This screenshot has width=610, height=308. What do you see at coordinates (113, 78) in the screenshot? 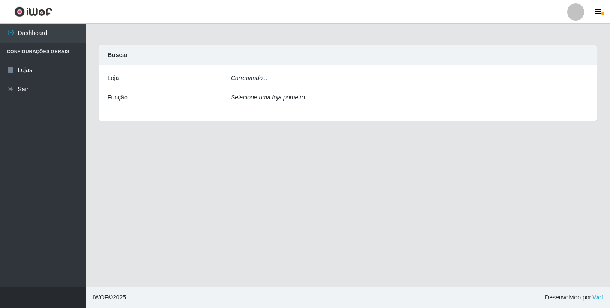
I see `label: Loja` at bounding box center [113, 78].